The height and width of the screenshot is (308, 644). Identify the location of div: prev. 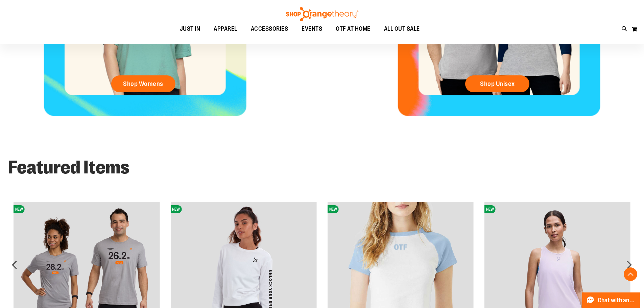
(15, 265).